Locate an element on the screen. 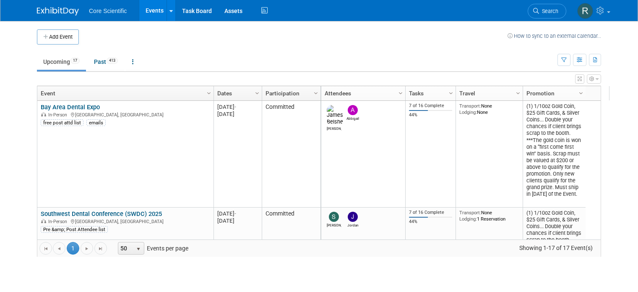  a: Past413 is located at coordinates (106, 62).